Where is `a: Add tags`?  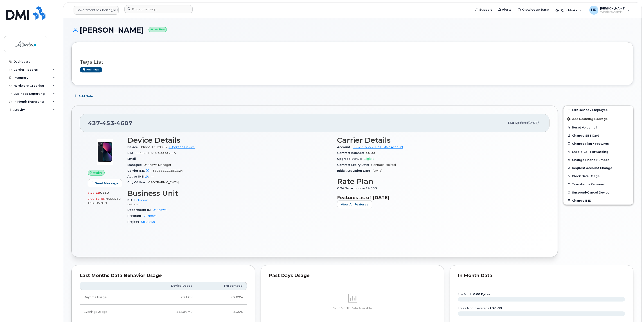
a: Add tags is located at coordinates (91, 70).